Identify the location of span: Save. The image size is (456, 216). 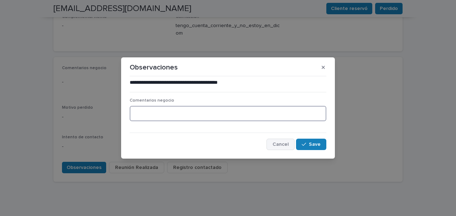
(314, 144).